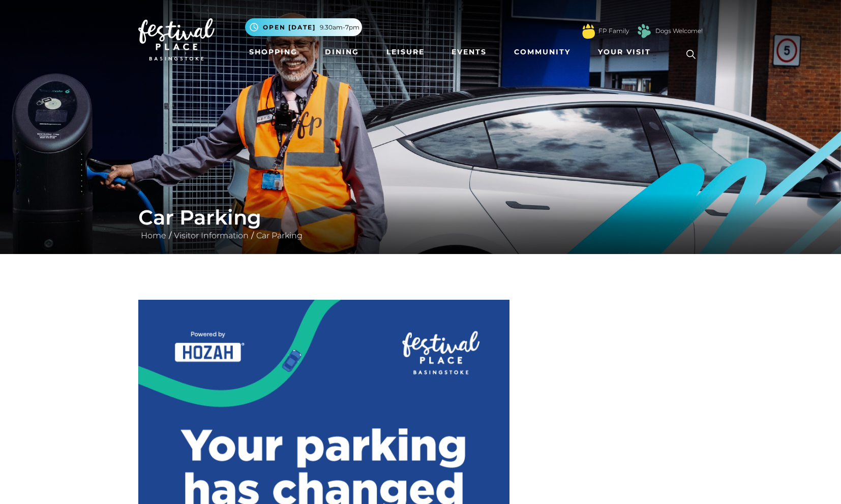 The height and width of the screenshot is (504, 841). Describe the element at coordinates (679, 31) in the screenshot. I see `a: Dogs Welcome!` at that location.